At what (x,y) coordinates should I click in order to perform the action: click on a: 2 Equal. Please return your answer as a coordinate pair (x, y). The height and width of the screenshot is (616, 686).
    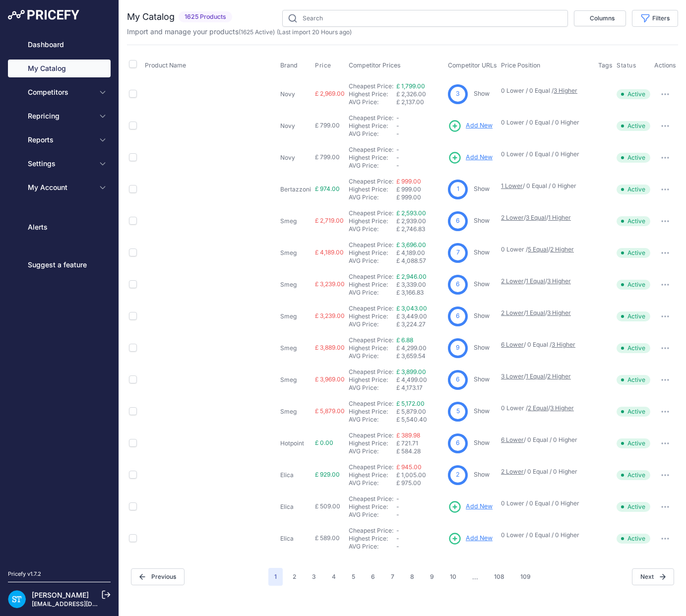
    Looking at the image, I should click on (538, 408).